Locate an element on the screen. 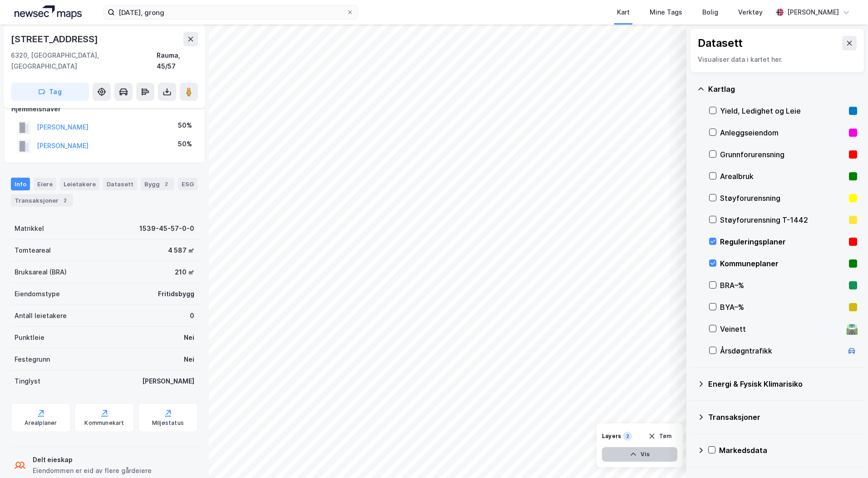 The height and width of the screenshot is (478, 868). div: Bolig is located at coordinates (710, 12).